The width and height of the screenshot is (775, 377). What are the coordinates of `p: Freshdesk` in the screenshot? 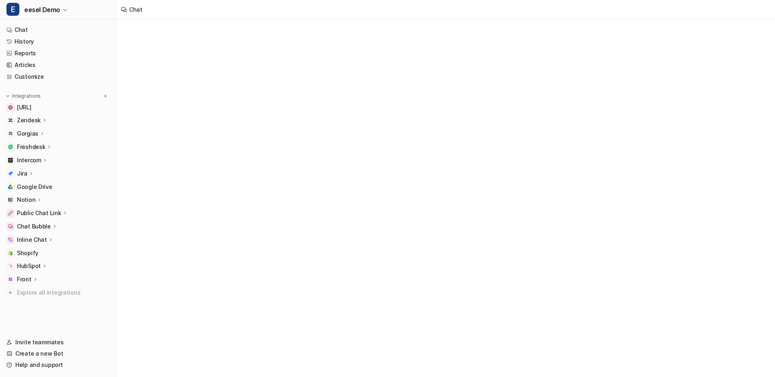 It's located at (31, 147).